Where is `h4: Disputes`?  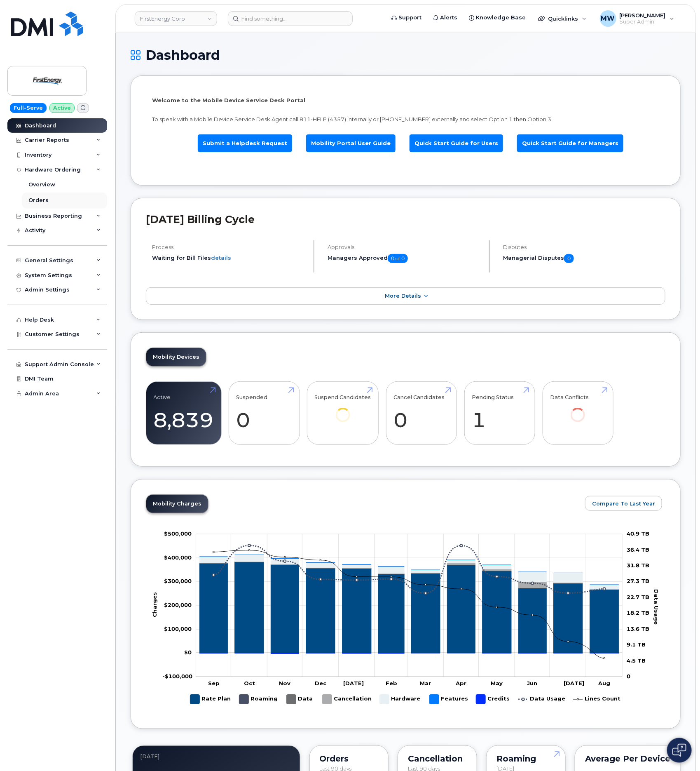 h4: Disputes is located at coordinates (584, 247).